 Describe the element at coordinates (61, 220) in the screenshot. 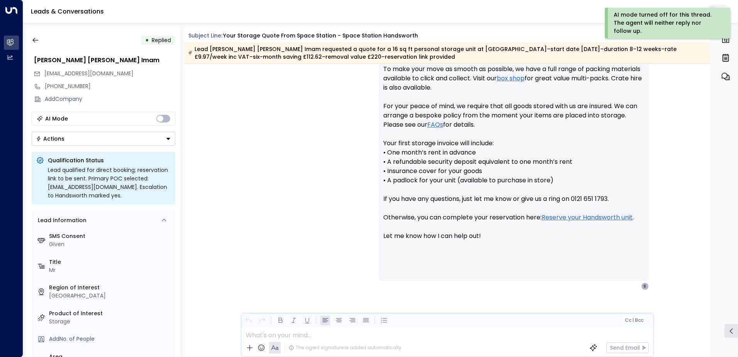

I see `div: Lead Information` at that location.